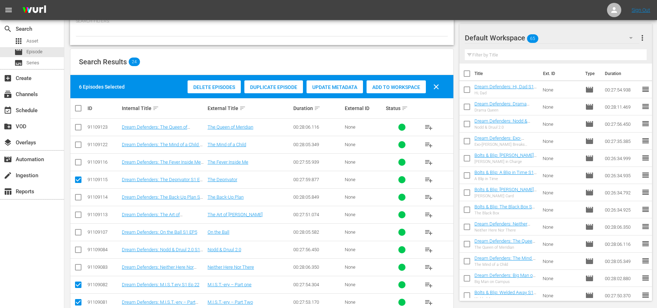 The height and width of the screenshot is (308, 657). What do you see at coordinates (274, 87) in the screenshot?
I see `span: Duplicate Episode` at bounding box center [274, 87].